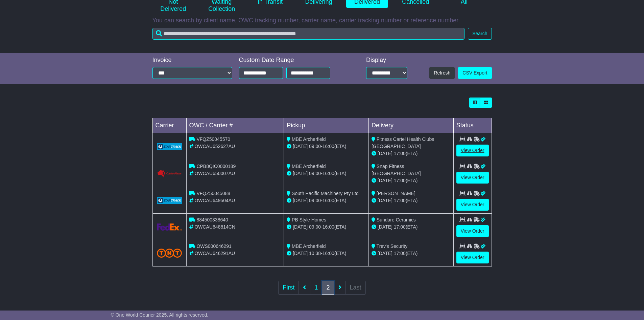 The width and height of the screenshot is (644, 320). I want to click on span: OWCAU646291AU, so click(215, 253).